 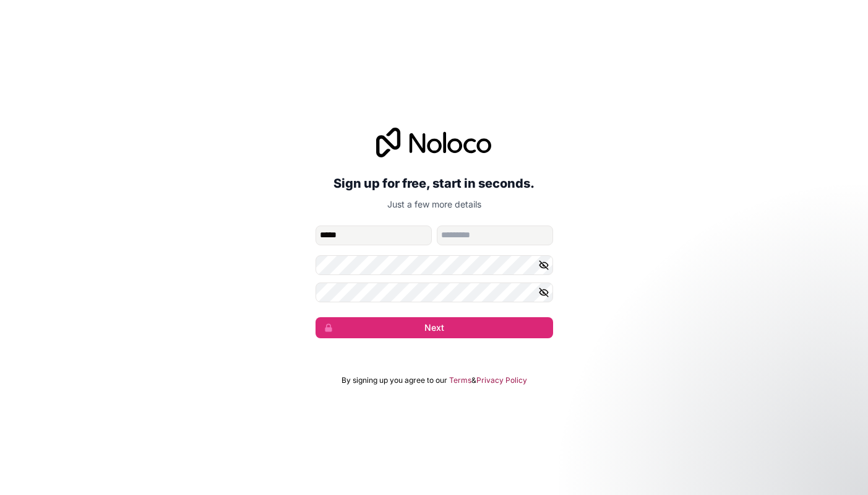 What do you see at coordinates (394, 380) in the screenshot?
I see `span: By signing up you agree to our` at bounding box center [394, 380].